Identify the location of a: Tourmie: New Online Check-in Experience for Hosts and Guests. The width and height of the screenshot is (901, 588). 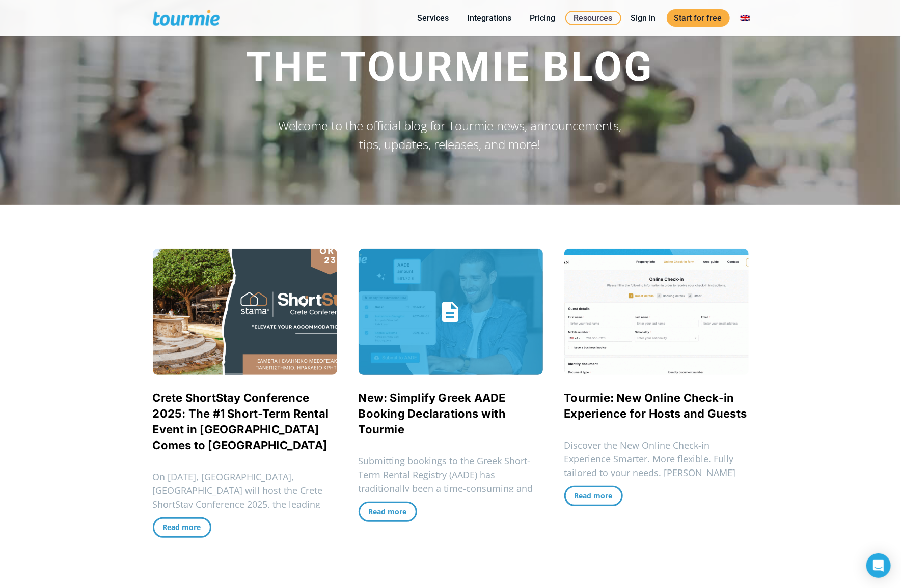
(655, 406).